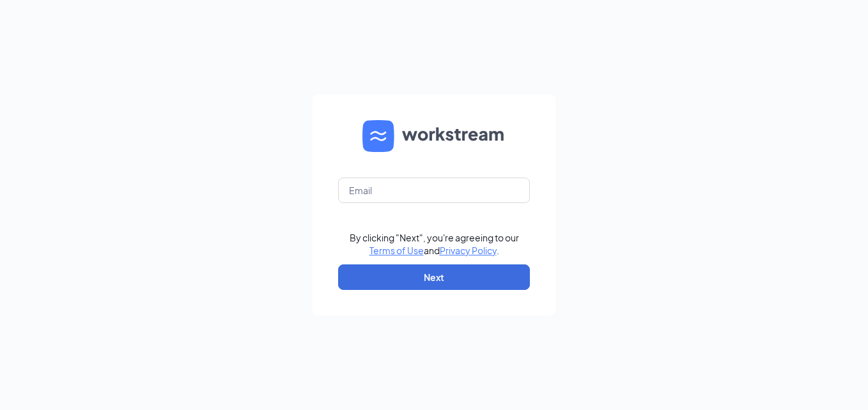  What do you see at coordinates (468, 251) in the screenshot?
I see `a: Privacy Policy` at bounding box center [468, 251].